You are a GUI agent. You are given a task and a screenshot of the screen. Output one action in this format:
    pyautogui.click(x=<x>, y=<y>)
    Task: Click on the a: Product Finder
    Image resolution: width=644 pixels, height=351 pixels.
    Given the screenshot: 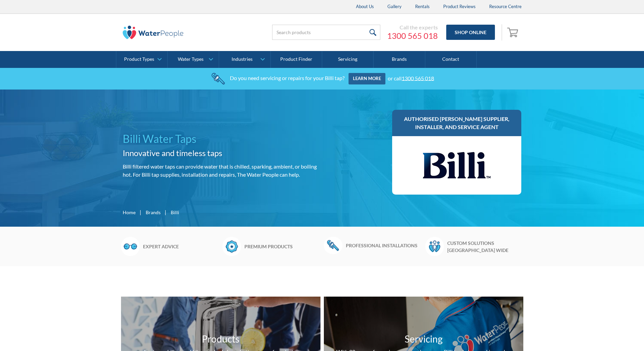 What is the action you would take?
    pyautogui.click(x=297, y=59)
    